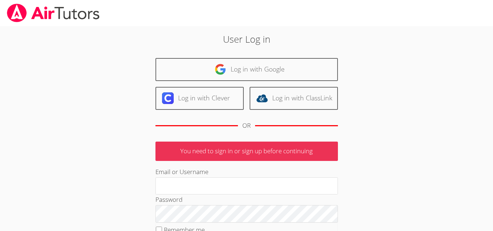 The width and height of the screenshot is (493, 231). Describe the element at coordinates (168, 98) in the screenshot. I see `img: clever-logo-6eab21bc6e7a338710f1a6ff85c0baf02591cd810cc4098c63d3a4b26e2feb20.svg` at that location.